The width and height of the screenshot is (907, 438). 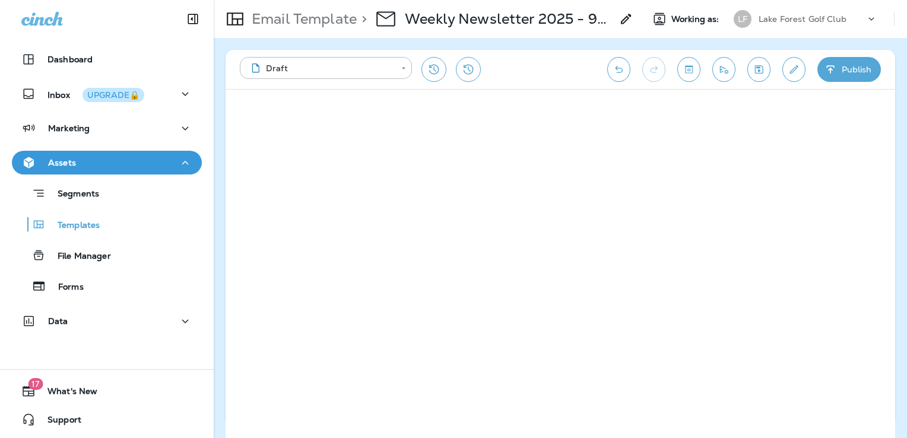 I want to click on button: Publish, so click(x=849, y=69).